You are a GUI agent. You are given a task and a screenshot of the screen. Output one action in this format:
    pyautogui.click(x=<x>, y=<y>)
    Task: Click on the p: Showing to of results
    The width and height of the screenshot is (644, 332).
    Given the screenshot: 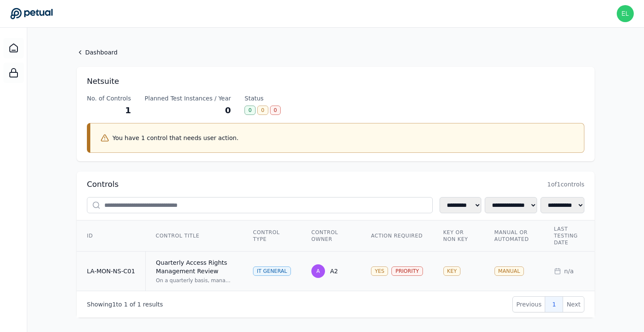 What is the action you would take?
    pyautogui.click(x=125, y=304)
    